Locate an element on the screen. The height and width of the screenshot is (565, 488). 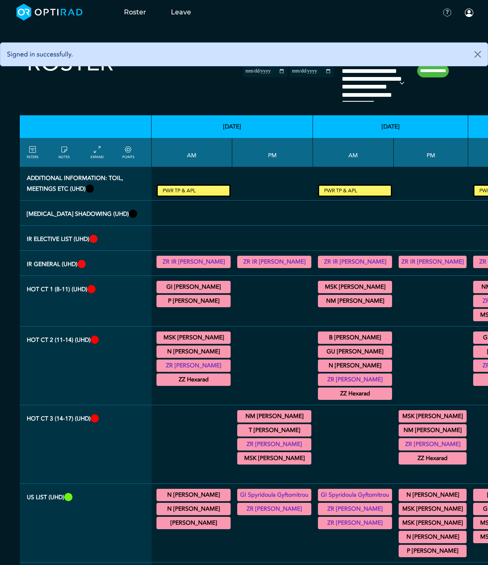
div: General CT/General MRI 11:00 - 14:00 is located at coordinates (355, 365).